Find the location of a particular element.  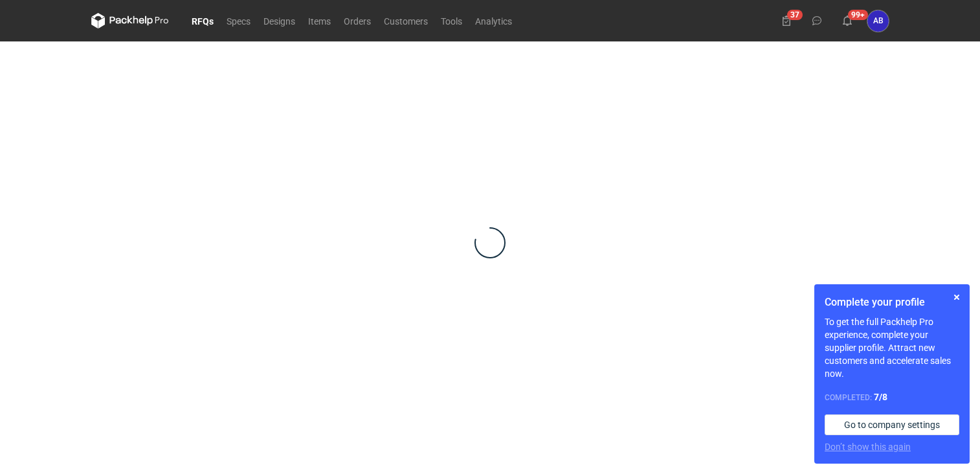

a: Customers is located at coordinates (405, 21).